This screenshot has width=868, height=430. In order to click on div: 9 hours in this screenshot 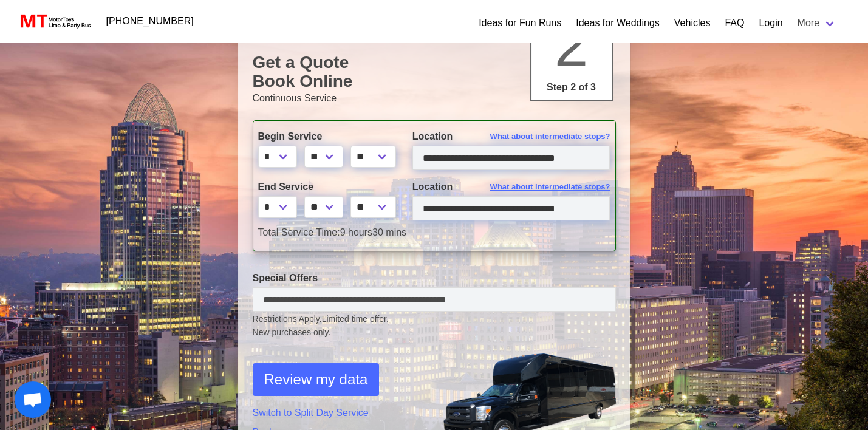, I will do `click(434, 233)`.